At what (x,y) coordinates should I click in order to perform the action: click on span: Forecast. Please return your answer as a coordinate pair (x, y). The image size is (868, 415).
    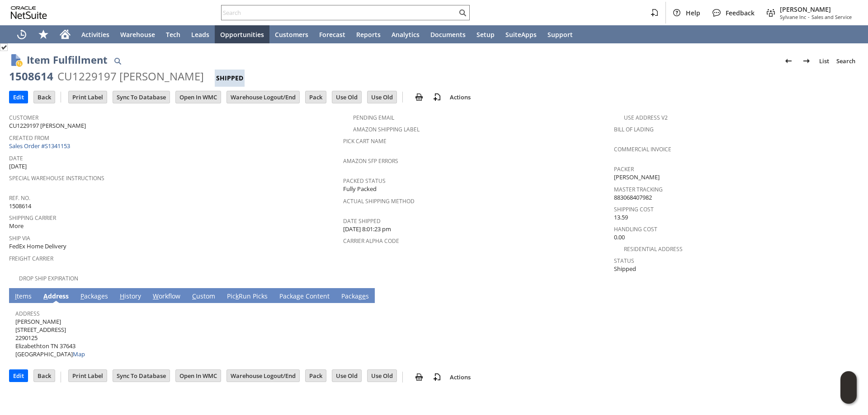
    Looking at the image, I should click on (332, 35).